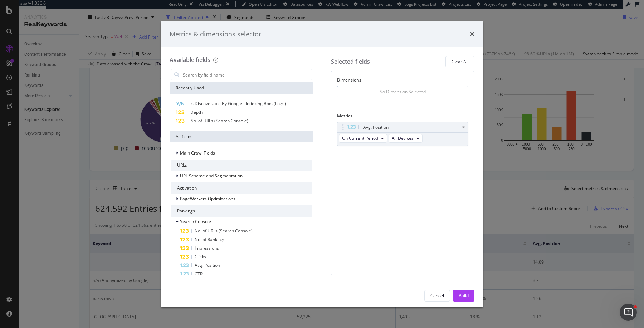 The width and height of the screenshot is (644, 328). I want to click on div: Metrics & dimensions selector, so click(215, 35).